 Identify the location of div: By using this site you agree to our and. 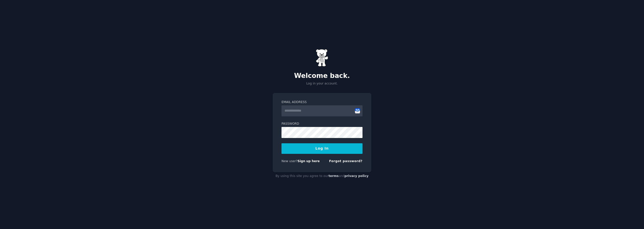
(322, 176).